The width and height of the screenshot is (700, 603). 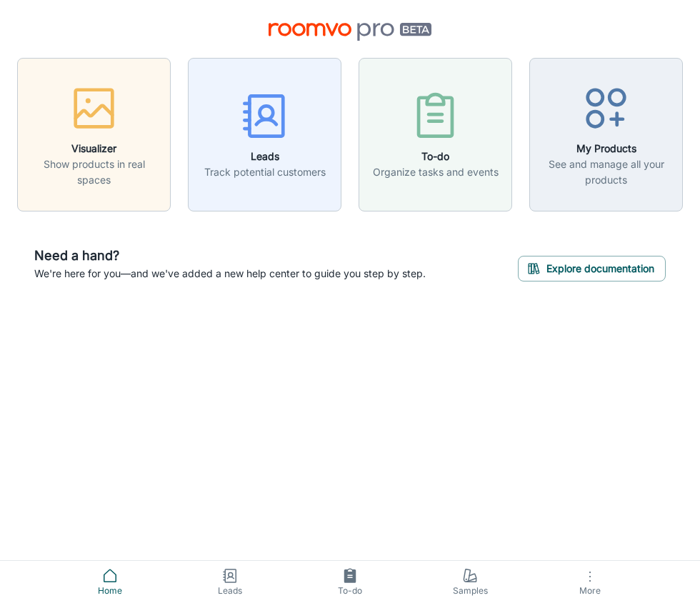 I want to click on a: Leads, so click(x=230, y=582).